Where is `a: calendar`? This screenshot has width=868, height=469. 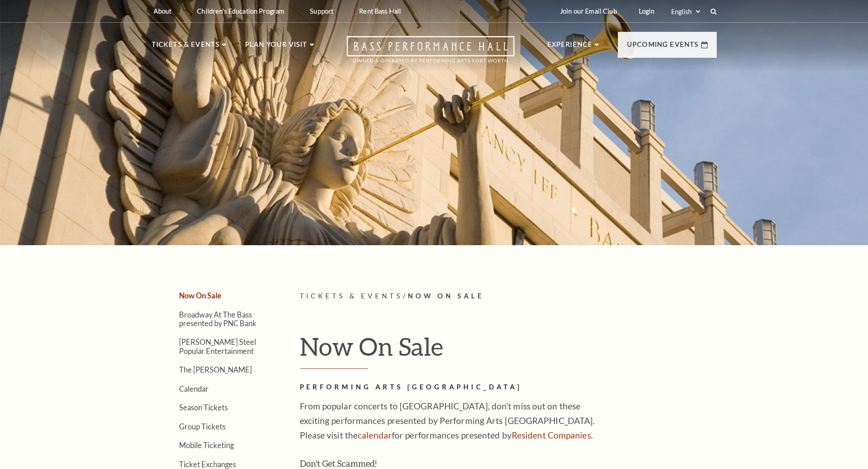
a: calendar is located at coordinates (374, 435).